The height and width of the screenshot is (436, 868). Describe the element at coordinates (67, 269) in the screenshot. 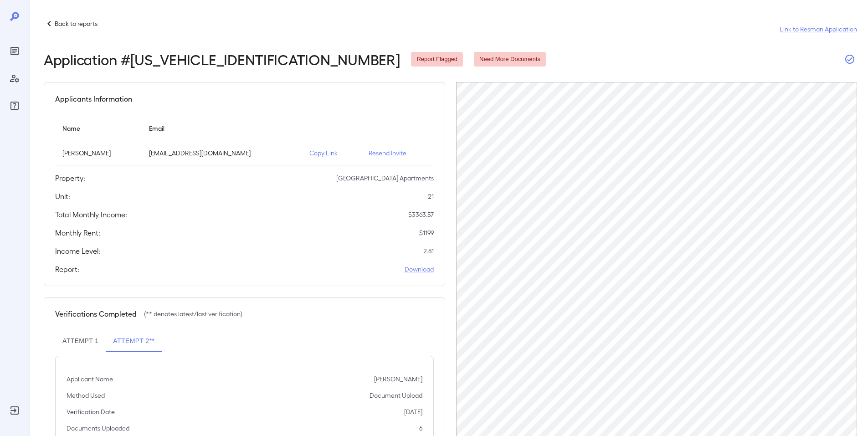

I see `h5: Report:` at that location.